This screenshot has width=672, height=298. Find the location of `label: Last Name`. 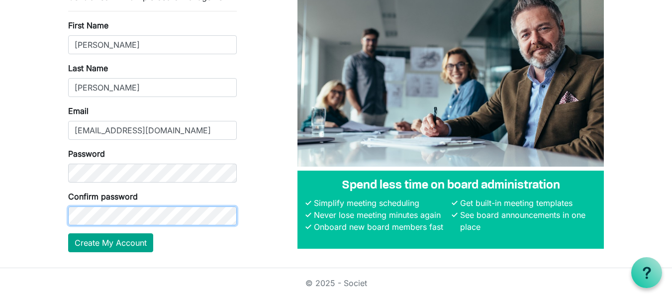

label: Last Name is located at coordinates (88, 68).